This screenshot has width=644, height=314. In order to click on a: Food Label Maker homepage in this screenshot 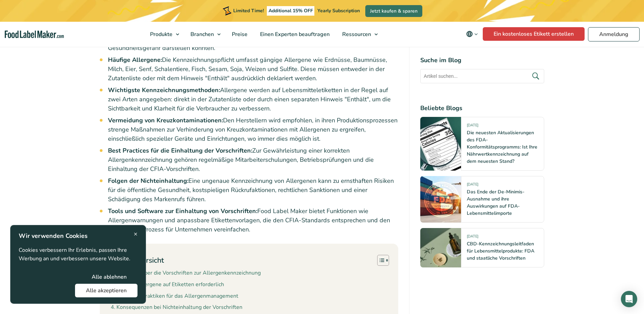, I will do `click(34, 34)`.